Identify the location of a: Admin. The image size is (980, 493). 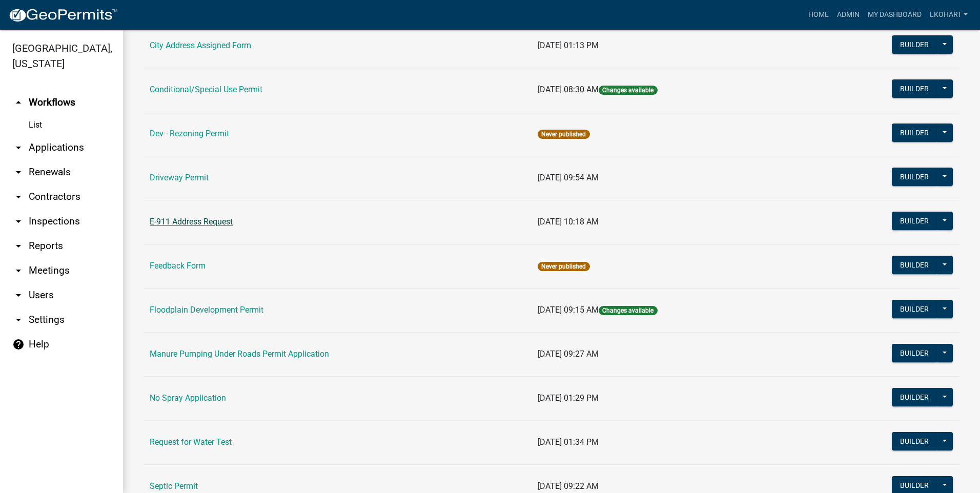
(848, 15).